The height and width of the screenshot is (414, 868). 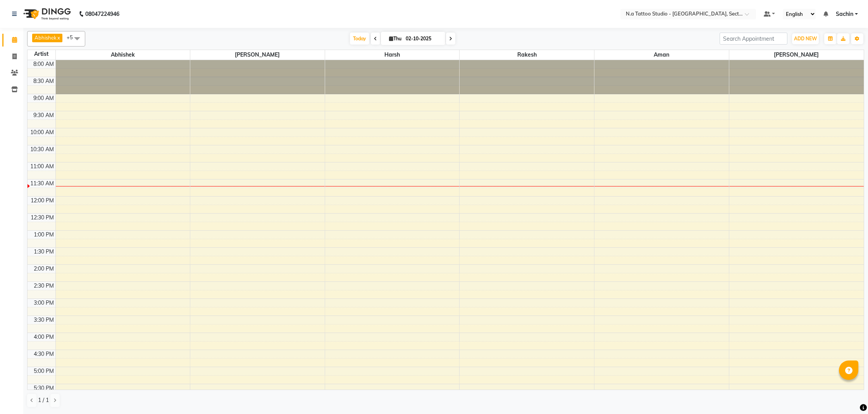 What do you see at coordinates (44, 371) in the screenshot?
I see `div: 5:00 PM` at bounding box center [44, 371].